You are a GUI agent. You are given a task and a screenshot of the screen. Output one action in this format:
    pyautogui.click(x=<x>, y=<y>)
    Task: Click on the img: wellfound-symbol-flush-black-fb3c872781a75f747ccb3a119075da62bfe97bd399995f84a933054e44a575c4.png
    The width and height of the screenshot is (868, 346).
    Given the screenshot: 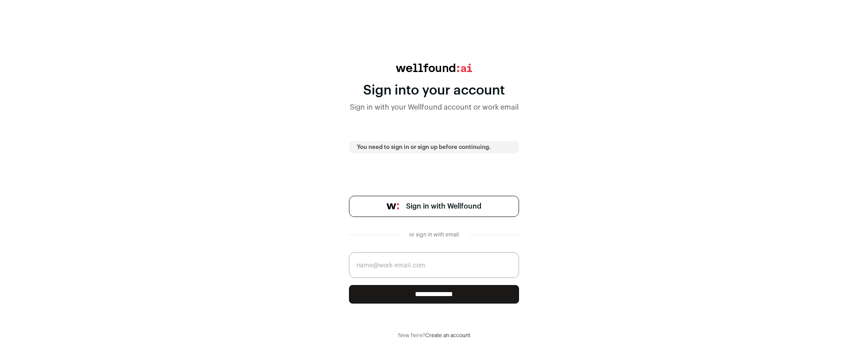 What is the action you would take?
    pyautogui.click(x=392, y=206)
    